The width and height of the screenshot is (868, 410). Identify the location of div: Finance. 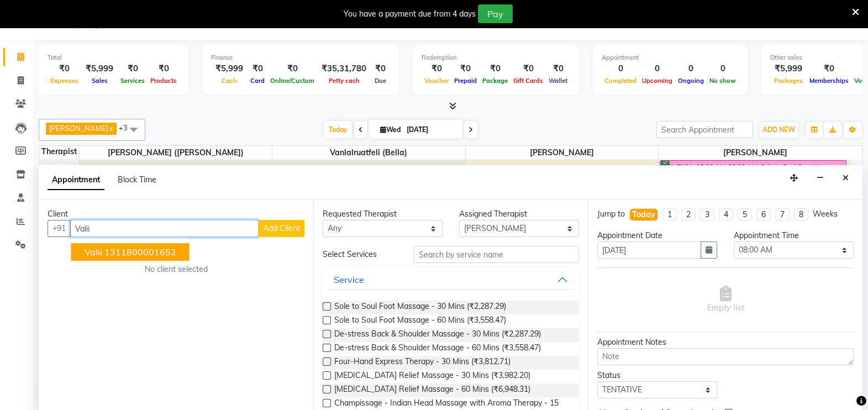
(301, 57).